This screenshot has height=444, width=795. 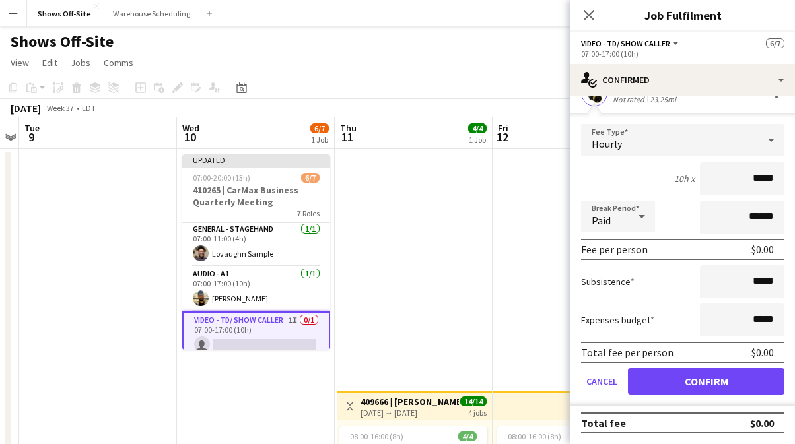 I want to click on span: Fri, so click(x=503, y=128).